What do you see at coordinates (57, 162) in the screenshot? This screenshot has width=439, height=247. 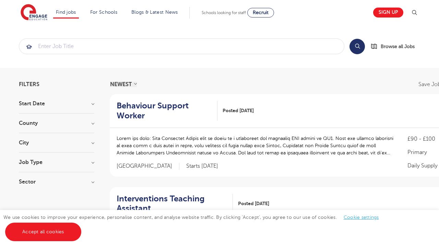 I see `h3: Job Type` at bounding box center [57, 162].